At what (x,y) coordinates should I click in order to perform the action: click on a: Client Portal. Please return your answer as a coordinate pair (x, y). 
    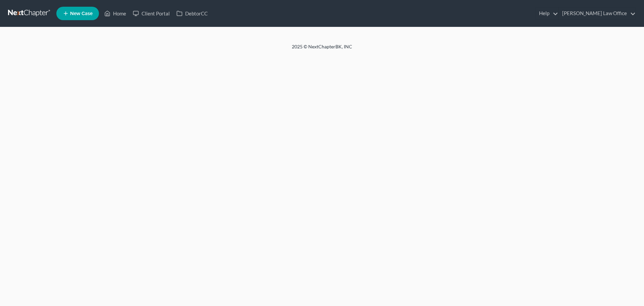
    Looking at the image, I should click on (151, 13).